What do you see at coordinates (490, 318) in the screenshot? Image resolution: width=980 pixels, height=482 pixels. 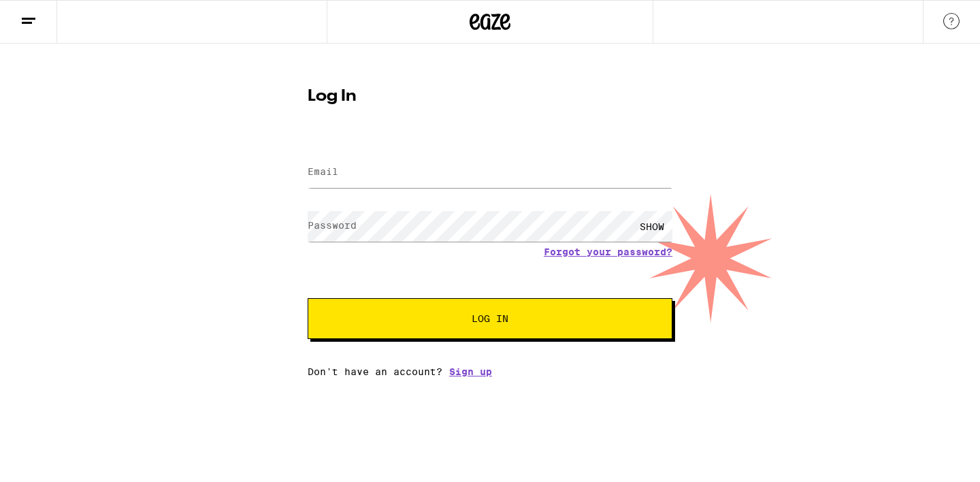 I see `span: Log In` at bounding box center [490, 318].